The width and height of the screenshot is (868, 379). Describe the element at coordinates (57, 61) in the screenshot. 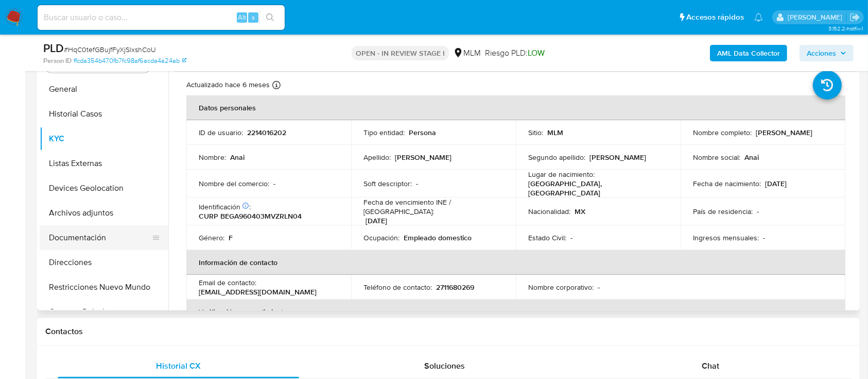

I see `b: Person ID` at that location.